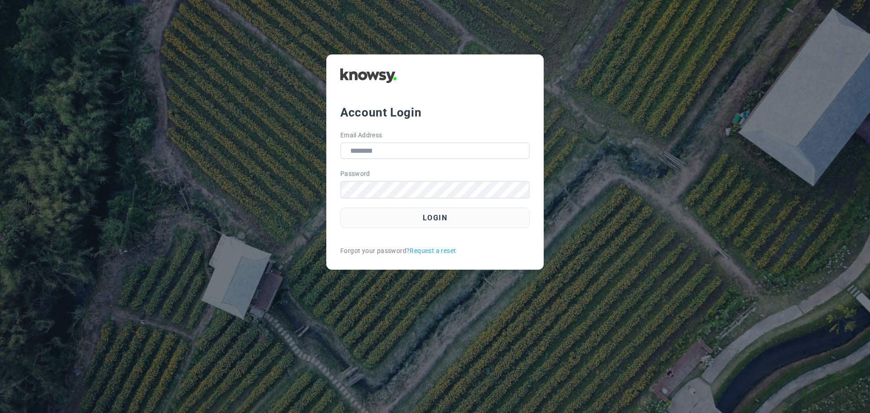 This screenshot has height=413, width=870. What do you see at coordinates (361, 135) in the screenshot?
I see `label: Email Address` at bounding box center [361, 135].